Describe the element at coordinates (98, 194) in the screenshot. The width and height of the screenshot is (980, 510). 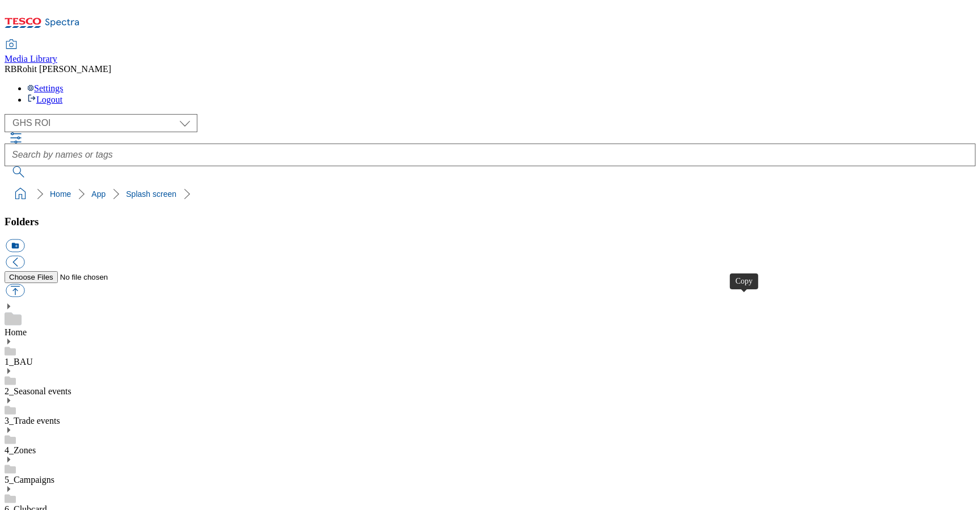
I see `a: App` at that location.